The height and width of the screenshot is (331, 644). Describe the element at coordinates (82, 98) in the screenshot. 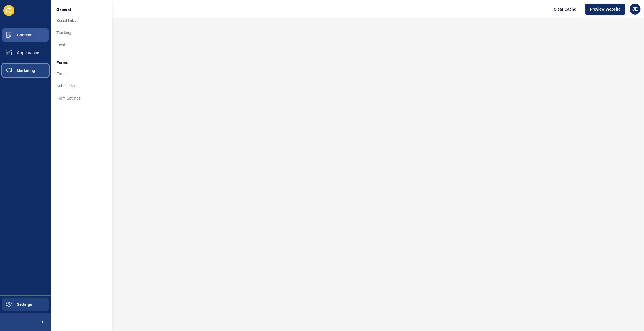

I see `a: Form Settings` at that location.